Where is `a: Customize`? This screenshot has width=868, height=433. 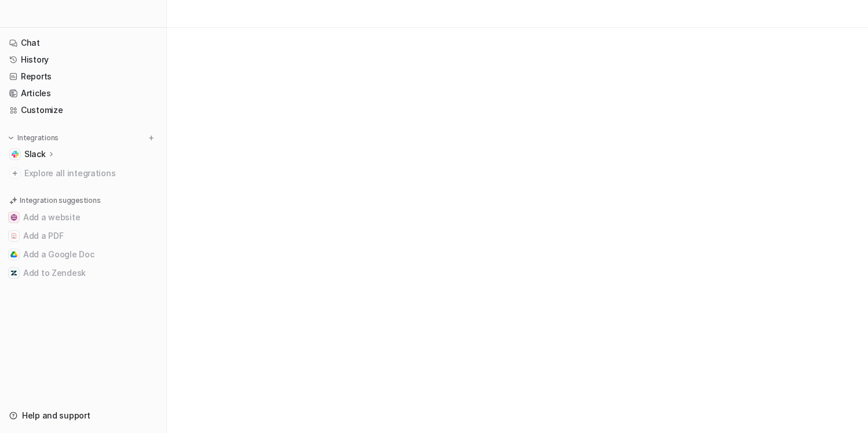 a: Customize is located at coordinates (83, 110).